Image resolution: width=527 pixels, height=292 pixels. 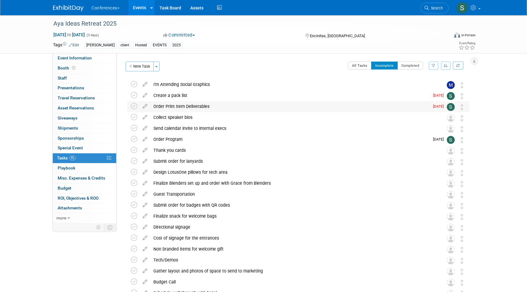 What do you see at coordinates (92, 35) in the screenshot?
I see `span: (3 days)` at bounding box center [92, 35].